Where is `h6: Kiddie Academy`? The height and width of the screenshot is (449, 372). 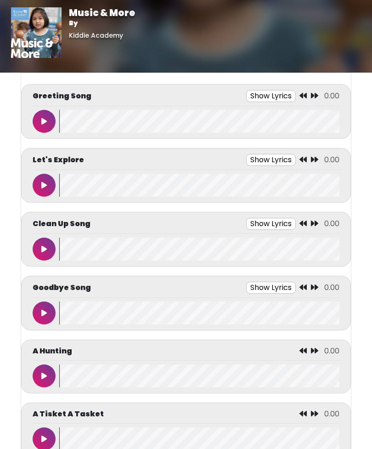 h6: Kiddie Academy is located at coordinates (102, 35).